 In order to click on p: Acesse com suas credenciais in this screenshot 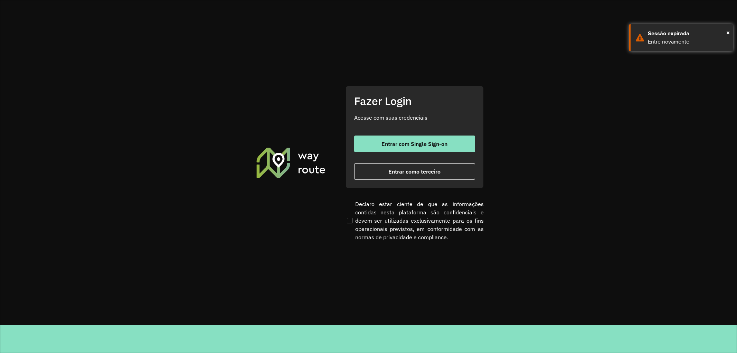, I will do `click(414, 117)`.